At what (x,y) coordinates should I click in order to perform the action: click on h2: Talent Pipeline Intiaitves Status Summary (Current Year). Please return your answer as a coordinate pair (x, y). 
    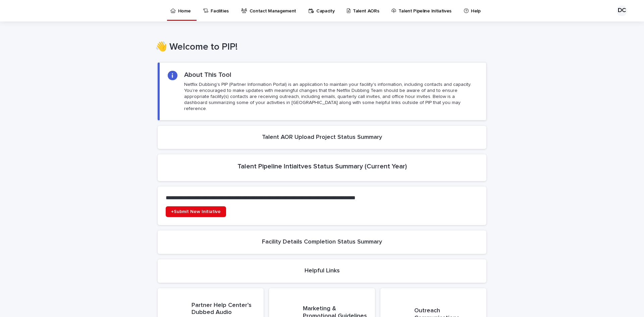
    Looking at the image, I should click on (322, 166).